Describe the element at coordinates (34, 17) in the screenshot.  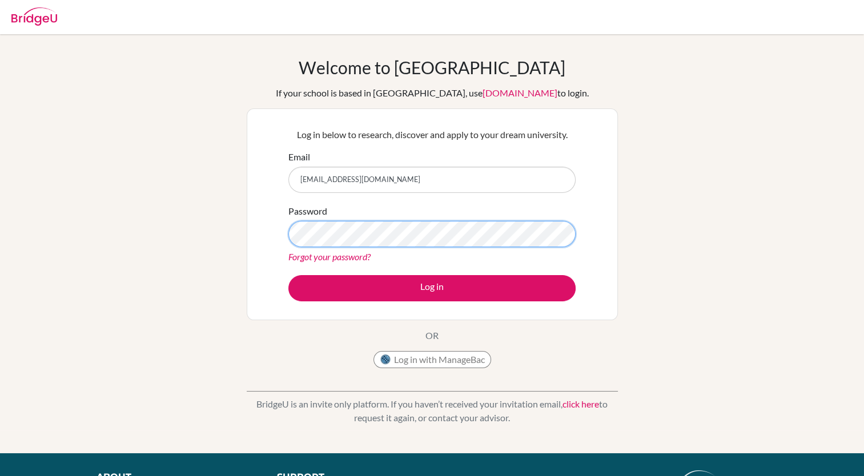
I see `img: Bridge-U` at that location.